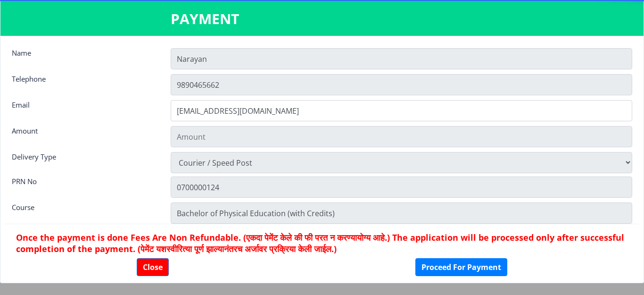 The height and width of the screenshot is (295, 644). Describe the element at coordinates (322, 243) in the screenshot. I see `h6: Once the payment is done Fees Are Non Refundable. (एकदा पेमेंट केले की फी परत न करण्यायोग्य आहे.)...` at that location.